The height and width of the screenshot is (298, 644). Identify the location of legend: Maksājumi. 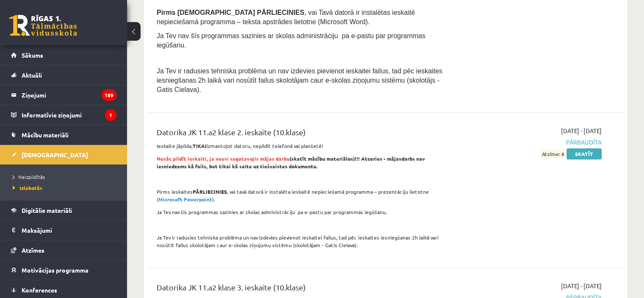
(69, 230).